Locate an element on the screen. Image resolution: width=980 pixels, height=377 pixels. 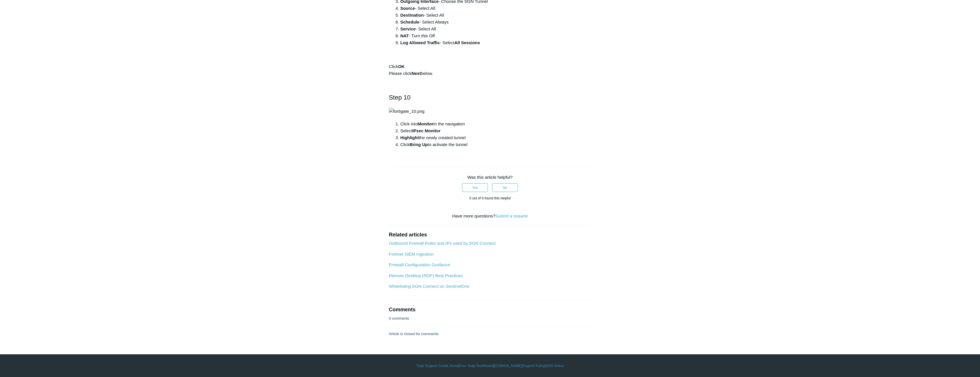
h2: Comments is located at coordinates (490, 309).